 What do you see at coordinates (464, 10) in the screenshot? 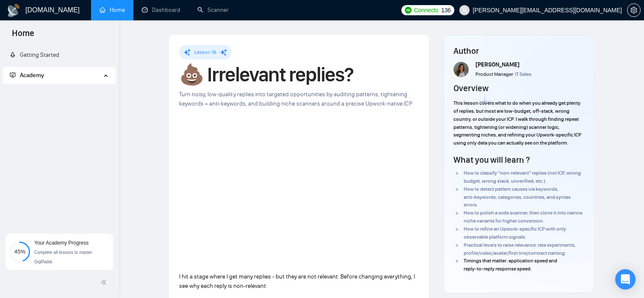
I see `span: user` at bounding box center [464, 10].